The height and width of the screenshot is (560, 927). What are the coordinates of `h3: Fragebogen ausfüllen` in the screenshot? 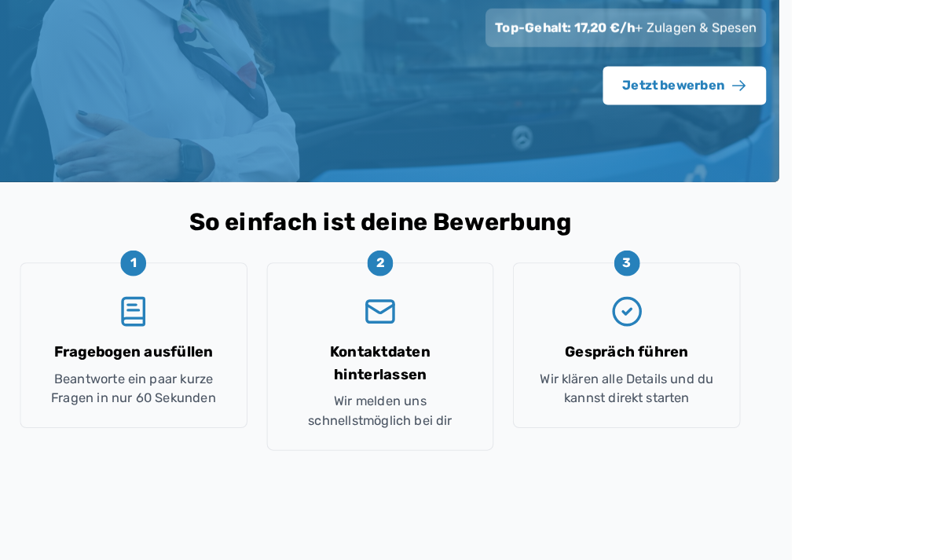 It's located at (222, 356).